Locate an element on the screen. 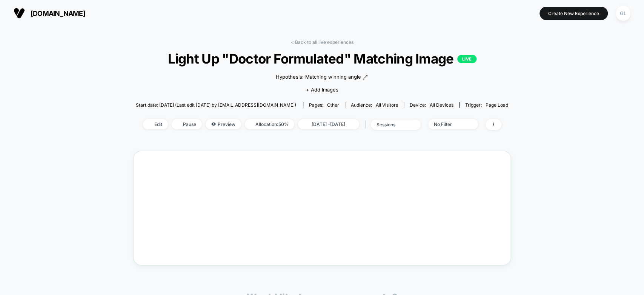  div: Pages: is located at coordinates (324, 105).